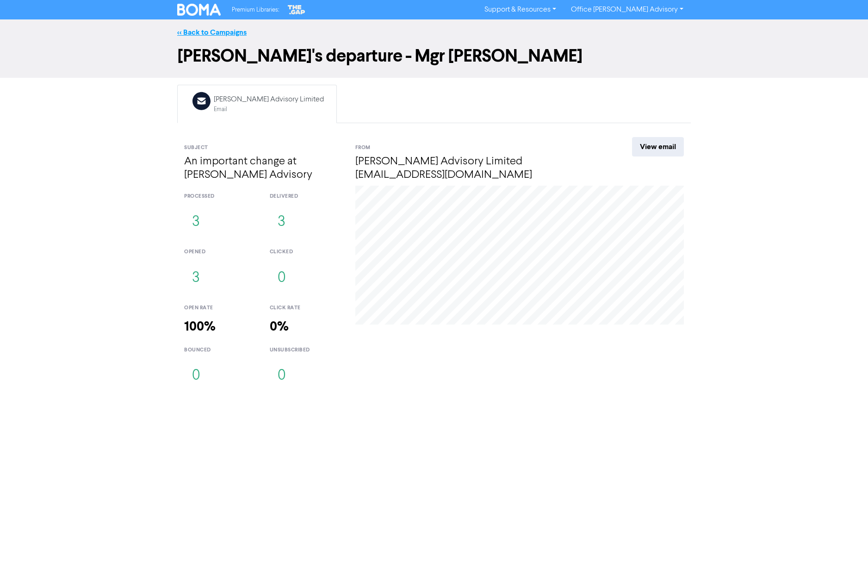 The image size is (868, 588). What do you see at coordinates (220, 308) in the screenshot?
I see `div: open rate` at bounding box center [220, 308].